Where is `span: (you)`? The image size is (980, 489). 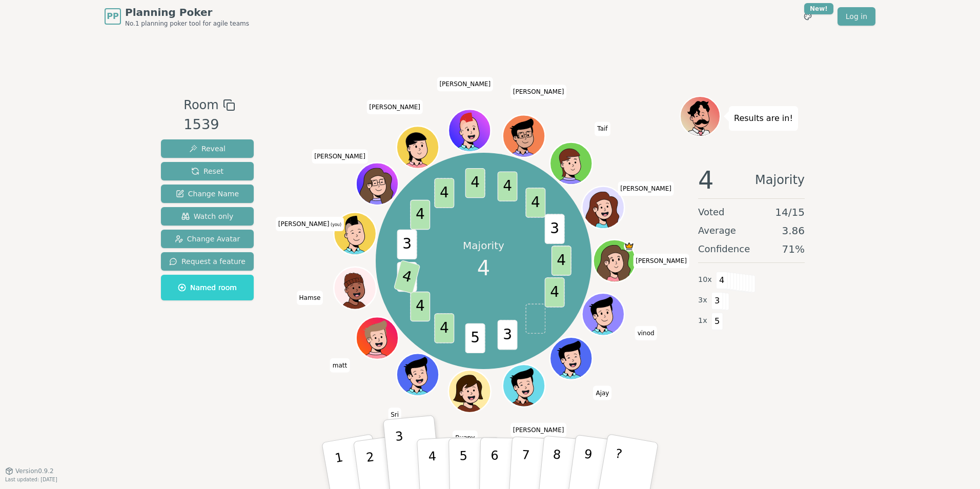 span: (you) is located at coordinates (336, 225).